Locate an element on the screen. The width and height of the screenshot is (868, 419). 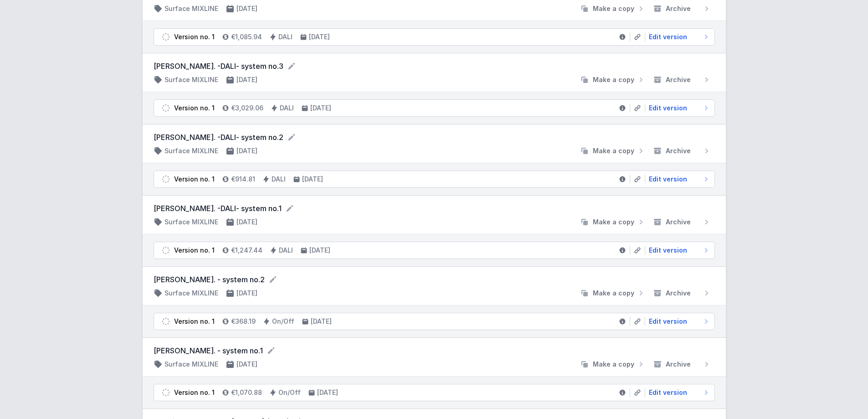
h4: €3,029.06 is located at coordinates (246, 108).